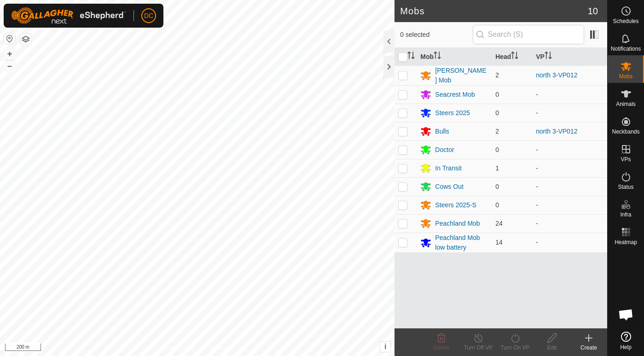  What do you see at coordinates (499, 223) in the screenshot?
I see `span: 24` at bounding box center [499, 223].